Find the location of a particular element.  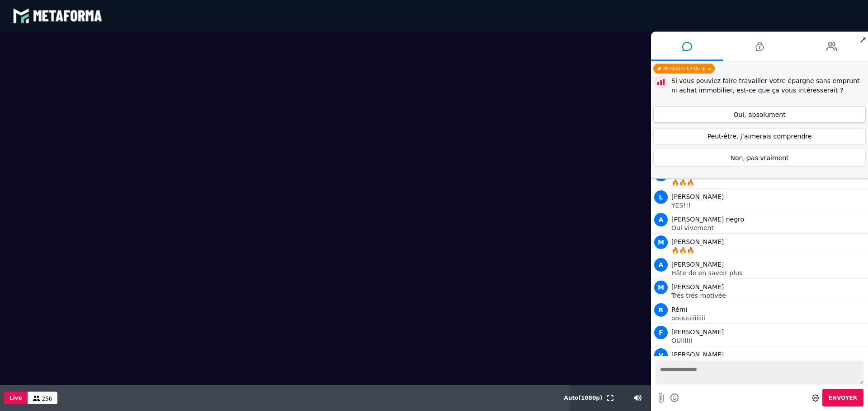

button: Non, pas vraiment is located at coordinates (759, 158).